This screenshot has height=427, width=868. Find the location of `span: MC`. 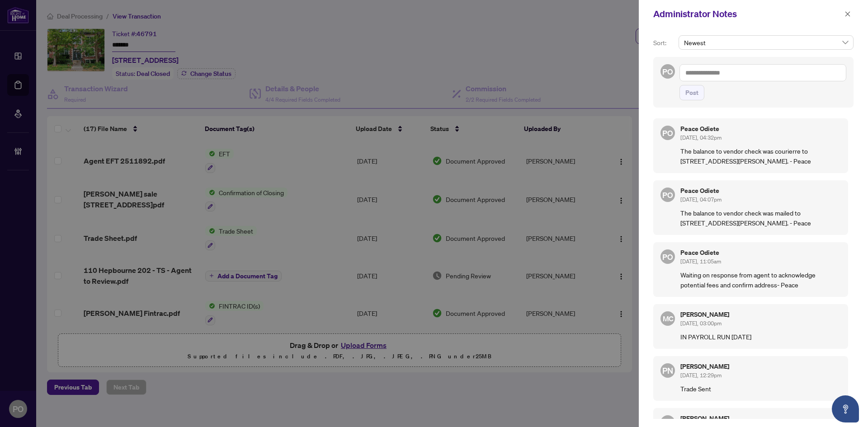

span: MC is located at coordinates (668, 318).